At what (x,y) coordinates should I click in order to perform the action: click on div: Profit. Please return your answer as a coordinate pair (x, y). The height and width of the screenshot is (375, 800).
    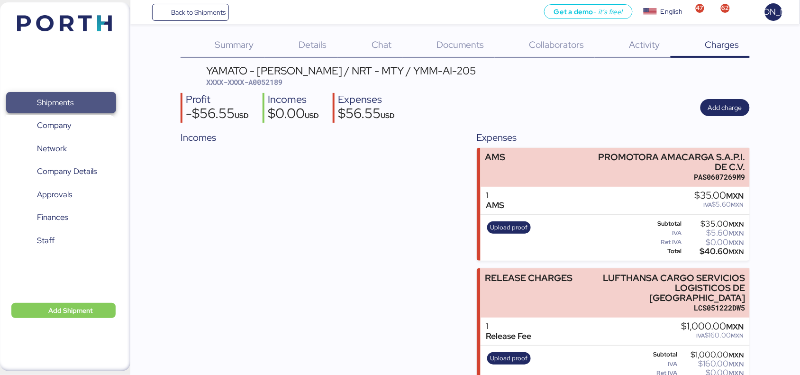
    Looking at the image, I should click on (217, 100).